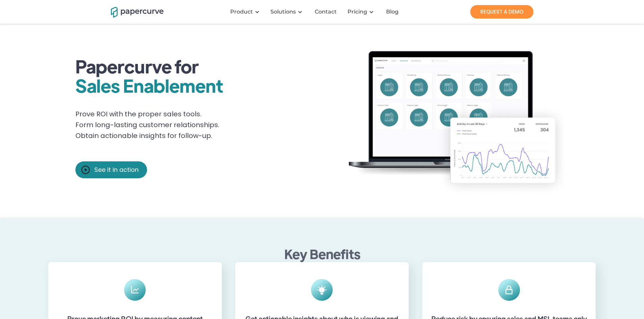 The height and width of the screenshot is (319, 644). I want to click on h1: Sales Enablement, so click(149, 85).